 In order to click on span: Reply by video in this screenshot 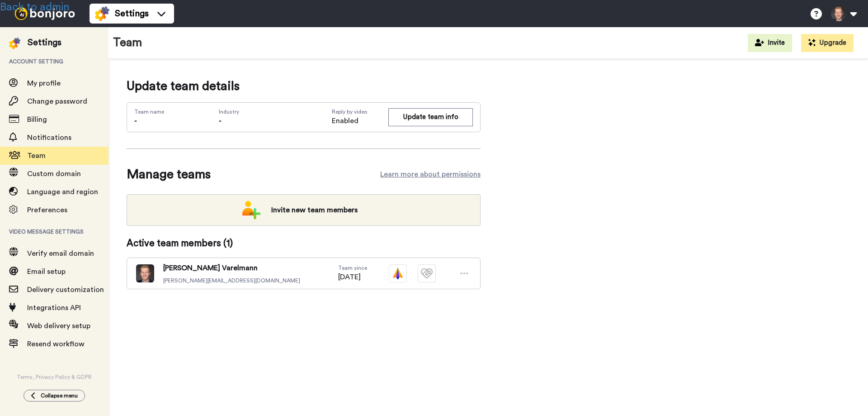, I will do `click(360, 112)`.